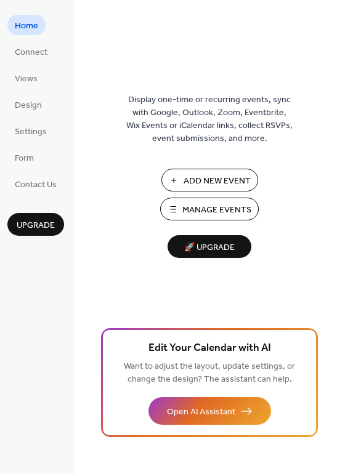  I want to click on button: Add New Event, so click(209, 180).